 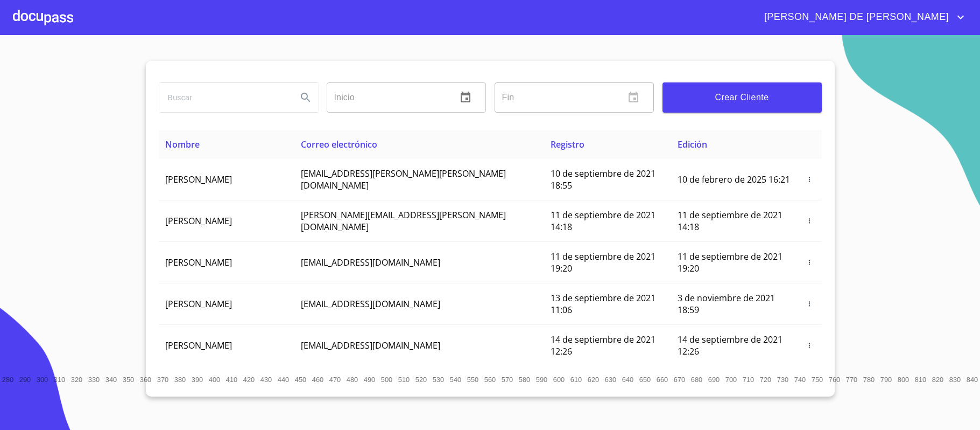 I want to click on button: account of current user, so click(x=862, y=17).